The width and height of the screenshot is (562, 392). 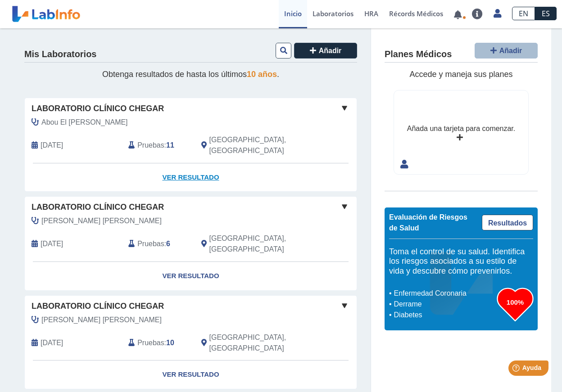 What do you see at coordinates (418, 54) in the screenshot?
I see `h4: Planes Médicos` at bounding box center [418, 54].